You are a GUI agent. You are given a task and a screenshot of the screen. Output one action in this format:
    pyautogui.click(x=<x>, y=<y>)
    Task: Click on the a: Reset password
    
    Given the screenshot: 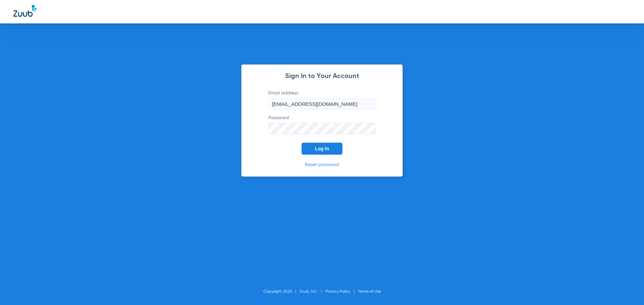 What is the action you would take?
    pyautogui.click(x=322, y=165)
    